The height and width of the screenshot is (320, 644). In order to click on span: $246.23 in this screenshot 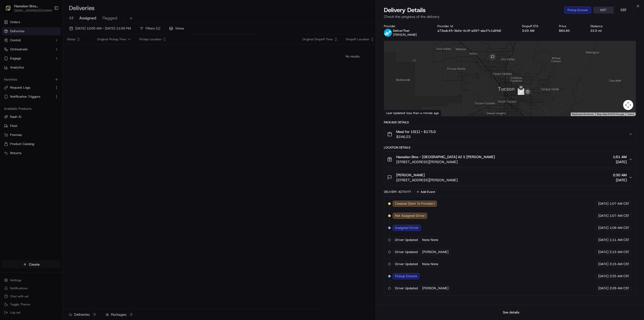, I will do `click(416, 137)`.